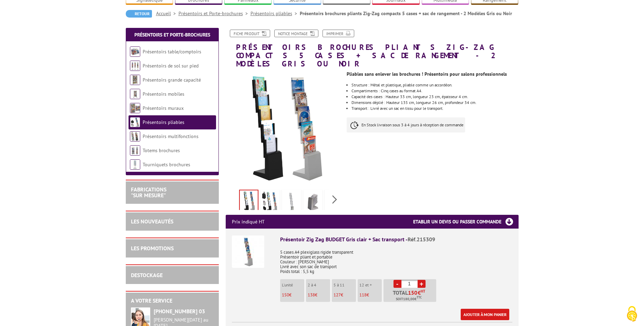 This screenshot has height=326, width=644. I want to click on img: presentoir_zig_zag_budget_sac_transport_215309_vide_plie.jpg, so click(313, 202).